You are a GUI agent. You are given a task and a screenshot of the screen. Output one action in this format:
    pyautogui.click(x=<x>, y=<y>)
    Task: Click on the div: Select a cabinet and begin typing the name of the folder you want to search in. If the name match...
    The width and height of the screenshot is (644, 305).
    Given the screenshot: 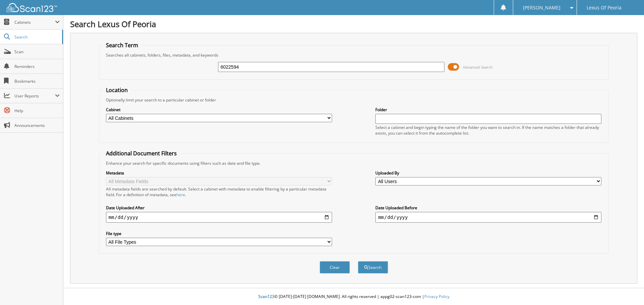 What is the action you would take?
    pyautogui.click(x=489, y=131)
    